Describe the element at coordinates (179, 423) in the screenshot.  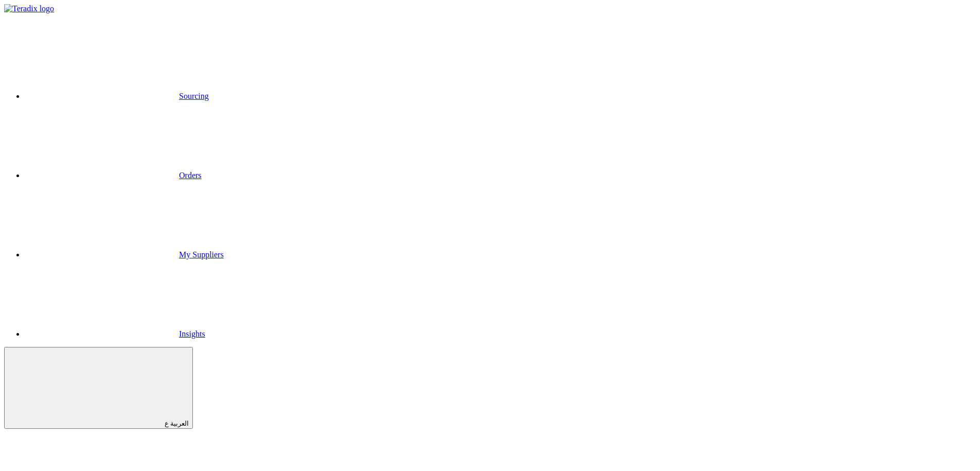
I see `span: العربية` at that location.